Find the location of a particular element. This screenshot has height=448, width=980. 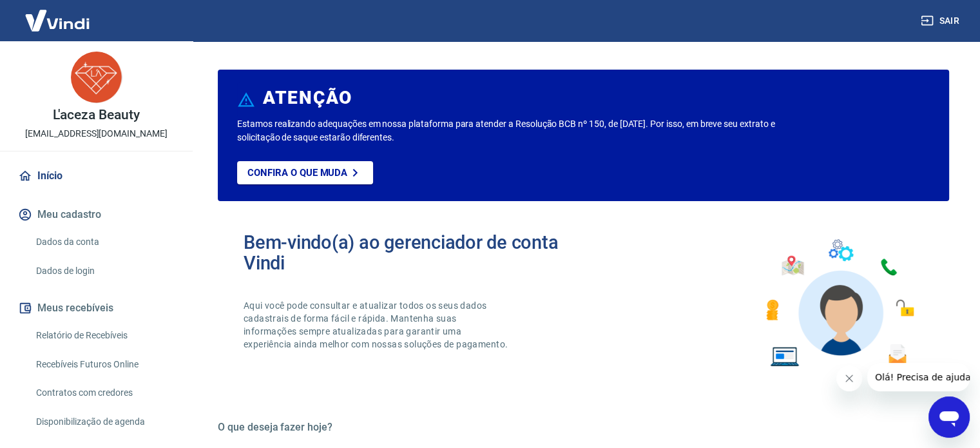

a: Contratos com credores is located at coordinates (104, 392).